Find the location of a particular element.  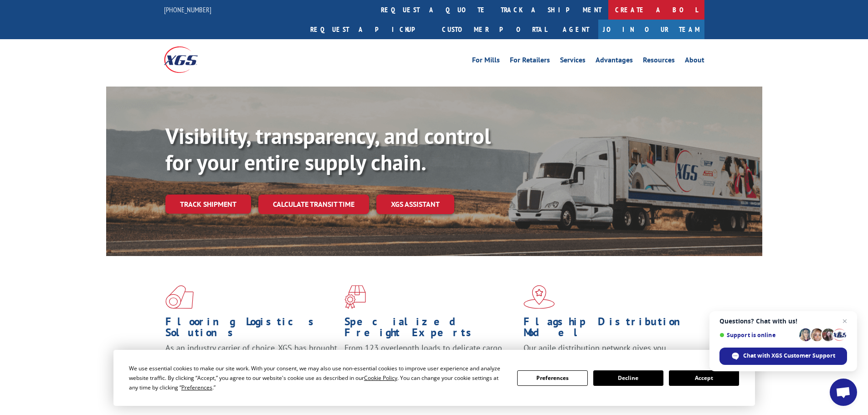

div: Chat with XGS Customer Support is located at coordinates (784, 356).